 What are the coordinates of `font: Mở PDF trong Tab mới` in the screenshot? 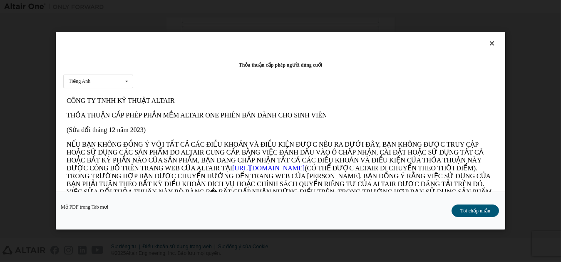 It's located at (84, 207).